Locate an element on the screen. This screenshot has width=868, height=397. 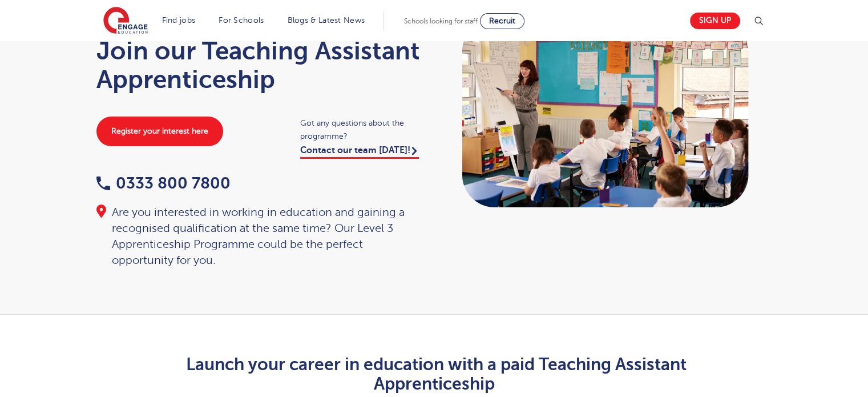
img: Engage Education is located at coordinates (126, 21).